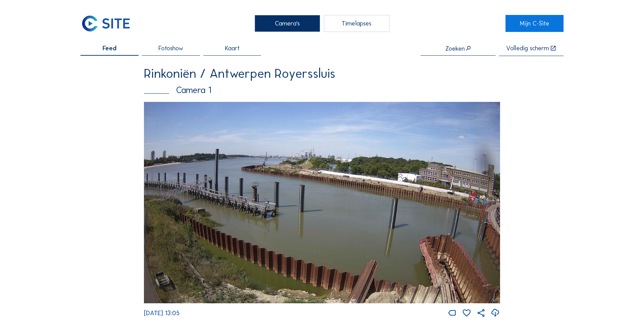  Describe the element at coordinates (171, 48) in the screenshot. I see `span: Fotoshow` at that location.